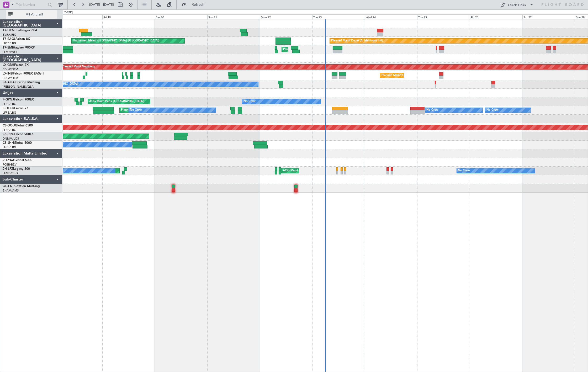 This screenshot has width=588, height=372. I want to click on span: CS-DOU, so click(8, 126).